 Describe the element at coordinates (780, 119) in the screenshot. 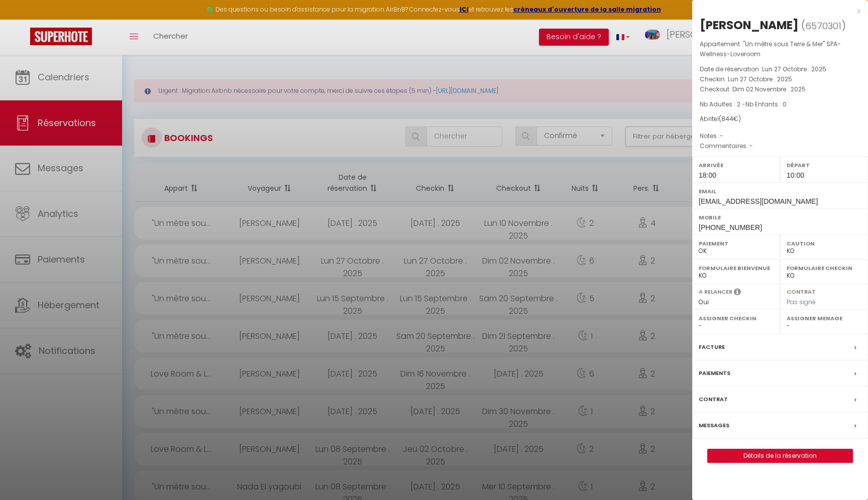

I see `div: Abritel` at that location.